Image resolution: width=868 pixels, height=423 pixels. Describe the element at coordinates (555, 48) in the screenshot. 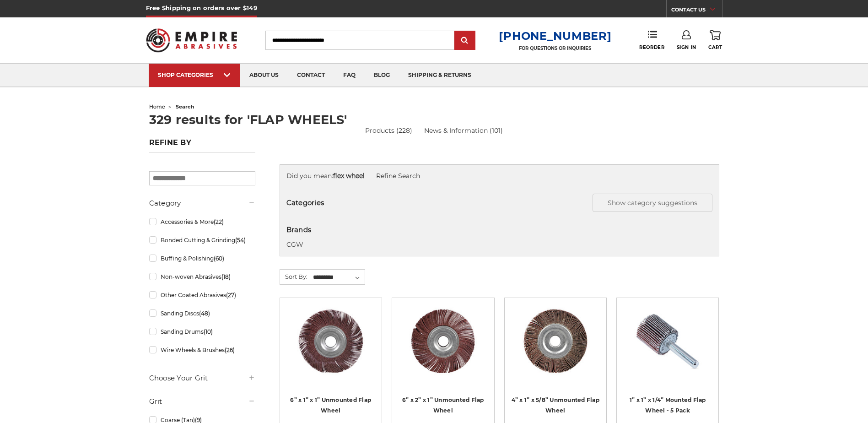

I see `p: FOR QUESTIONS OR INQUIRIES` at that location.